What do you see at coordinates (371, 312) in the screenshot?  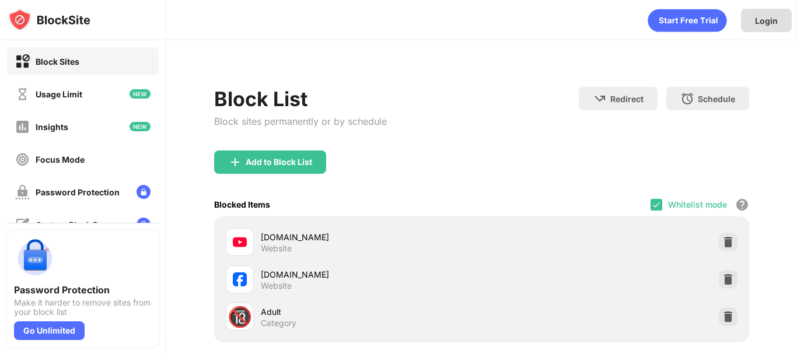 I see `div: Adult` at bounding box center [371, 312].